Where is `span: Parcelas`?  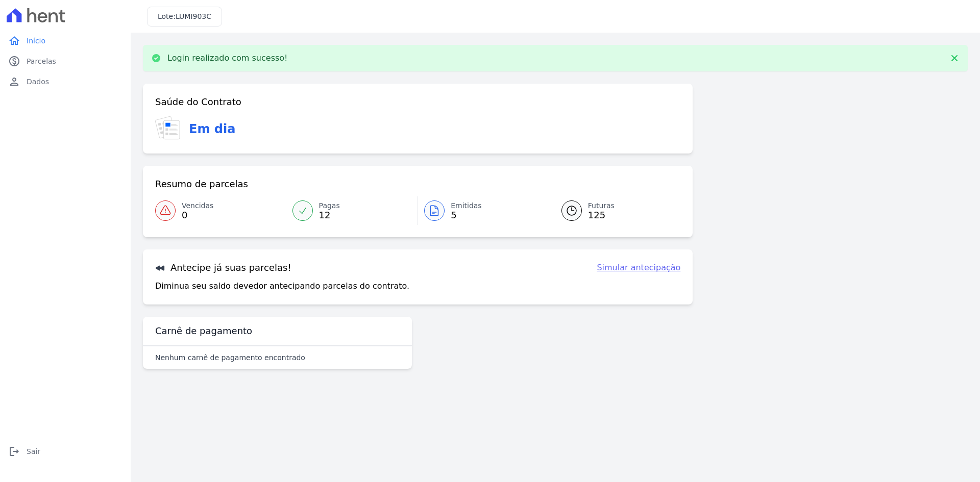 span: Parcelas is located at coordinates (41, 61).